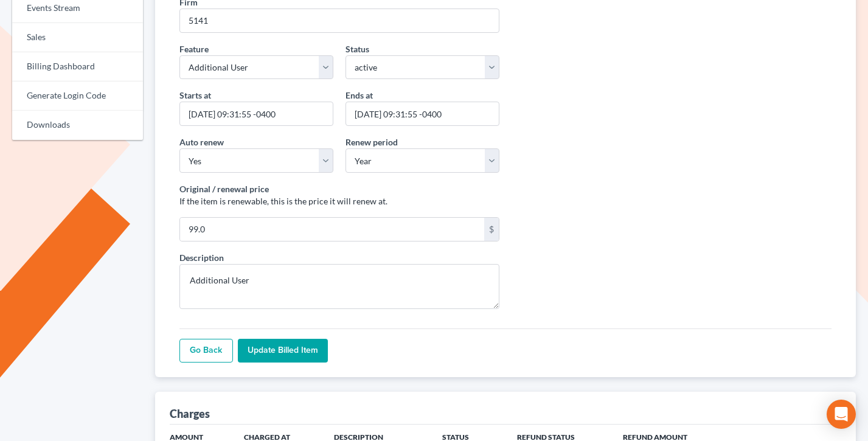 The image size is (868, 441). Describe the element at coordinates (77, 67) in the screenshot. I see `a: Billing Dashboard` at that location.